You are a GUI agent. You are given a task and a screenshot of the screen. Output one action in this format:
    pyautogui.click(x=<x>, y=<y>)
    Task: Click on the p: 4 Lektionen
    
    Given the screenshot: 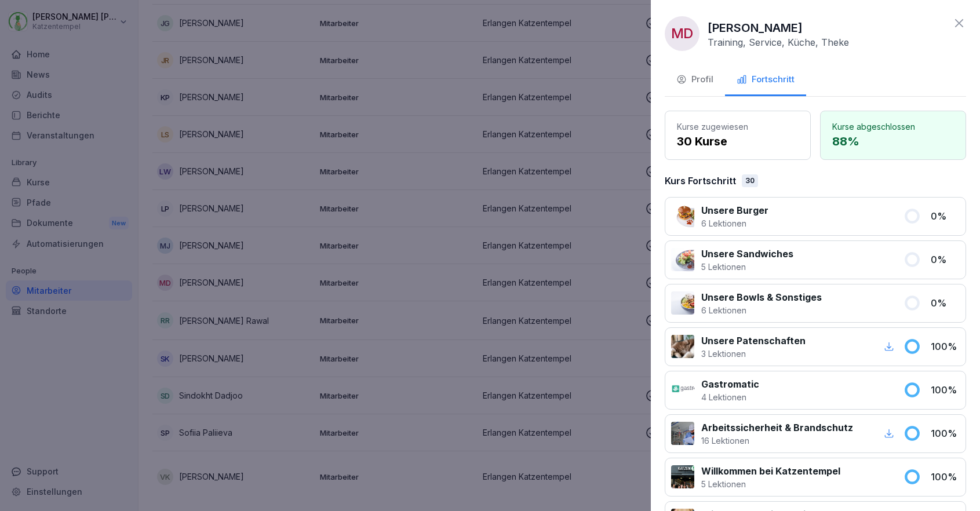 What is the action you would take?
    pyautogui.click(x=730, y=397)
    